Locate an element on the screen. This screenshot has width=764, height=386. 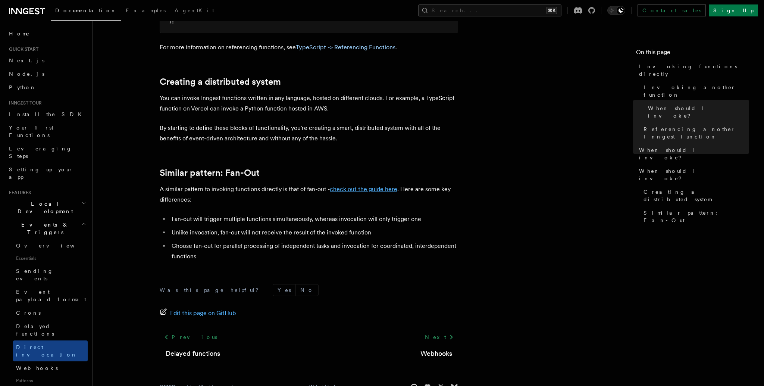
span: Features is located at coordinates (18, 192).